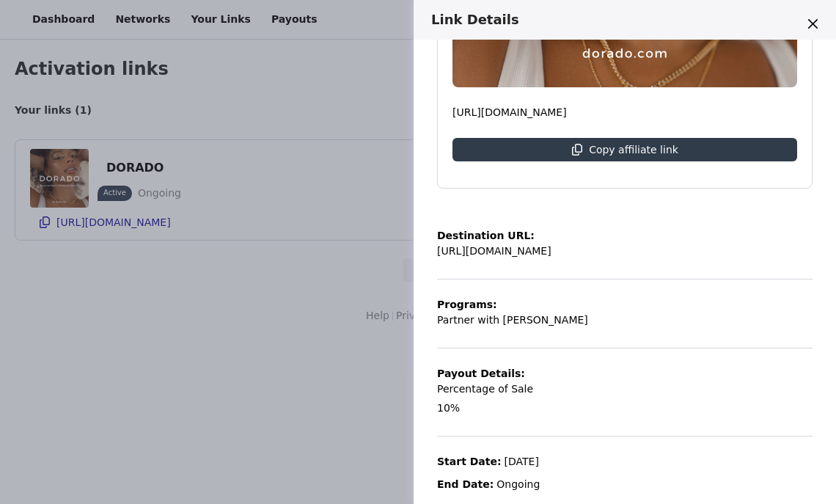 The image size is (836, 504). Describe the element at coordinates (512, 304) in the screenshot. I see `p: Programs:` at that location.